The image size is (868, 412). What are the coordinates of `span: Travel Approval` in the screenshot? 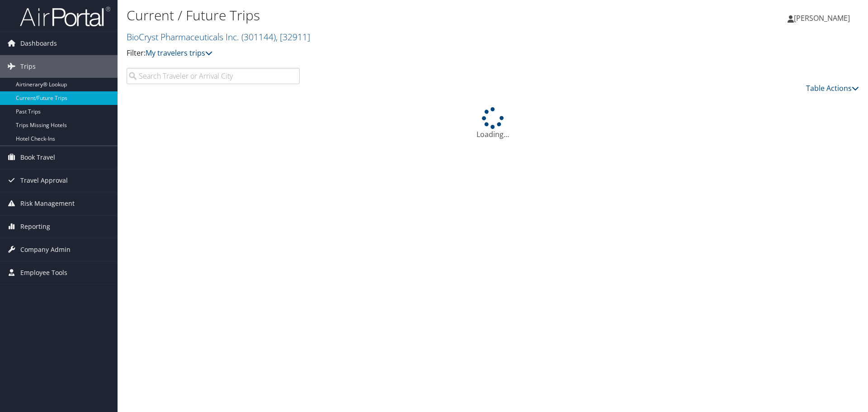 It's located at (44, 181).